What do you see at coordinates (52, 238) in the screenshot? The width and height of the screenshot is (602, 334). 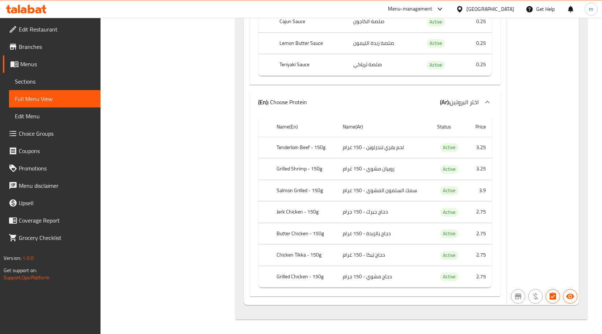 I see `a: Grocery Checklist` at bounding box center [52, 238].